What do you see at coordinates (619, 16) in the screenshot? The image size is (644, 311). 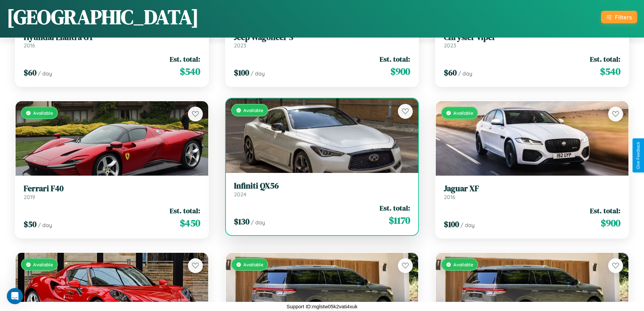 I see `button: Filters` at bounding box center [619, 16].